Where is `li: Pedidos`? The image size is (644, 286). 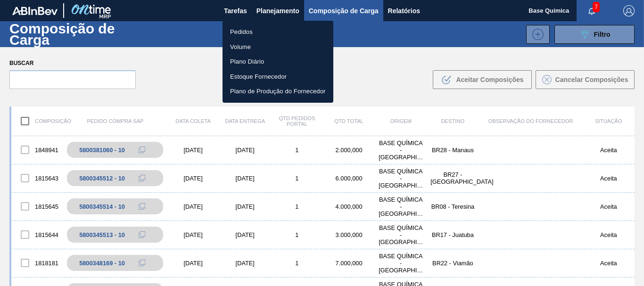 li: Pedidos is located at coordinates (278, 32).